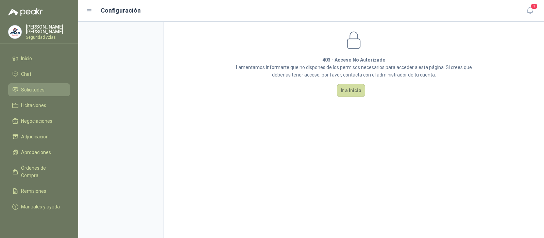 The image size is (544, 238). I want to click on span: Solicitudes, so click(33, 90).